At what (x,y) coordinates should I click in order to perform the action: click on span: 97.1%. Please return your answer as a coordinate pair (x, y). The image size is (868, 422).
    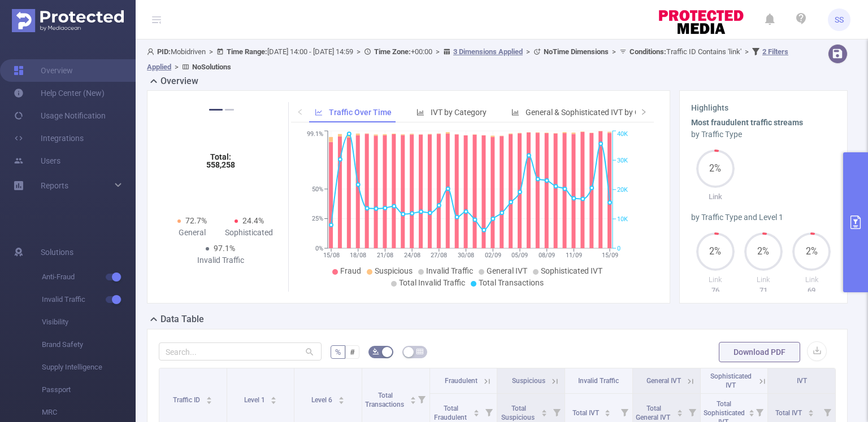
    Looking at the image, I should click on (224, 249).